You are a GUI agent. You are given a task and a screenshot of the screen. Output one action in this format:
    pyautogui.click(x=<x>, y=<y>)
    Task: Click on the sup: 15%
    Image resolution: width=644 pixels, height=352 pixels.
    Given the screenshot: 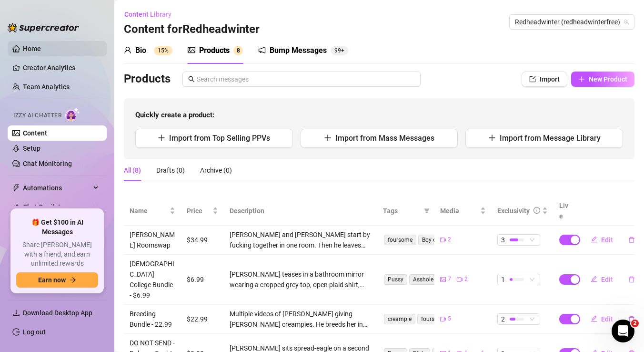 What is the action you would take?
    pyautogui.click(x=163, y=50)
    